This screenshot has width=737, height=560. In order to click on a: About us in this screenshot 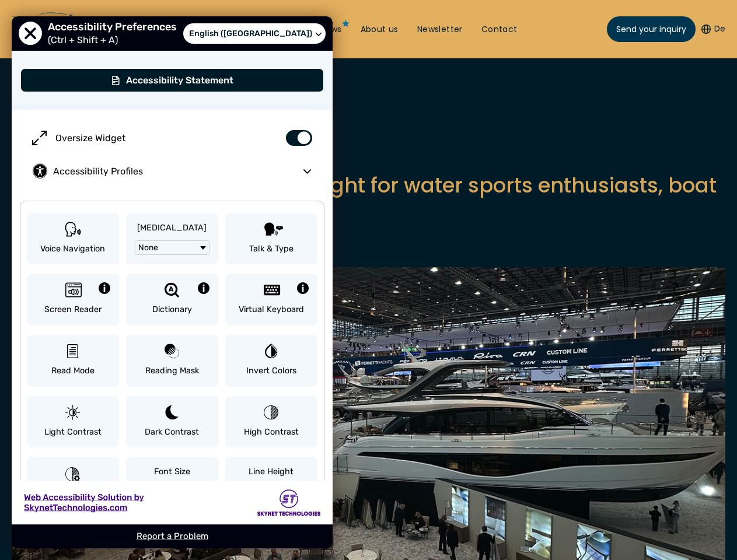, I will do `click(380, 30)`.